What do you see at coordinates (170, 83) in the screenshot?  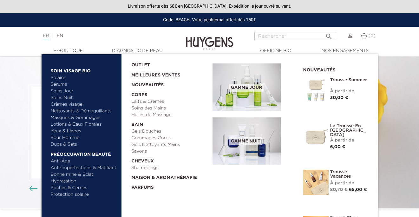 I see `a: Nouveautés` at bounding box center [170, 83].